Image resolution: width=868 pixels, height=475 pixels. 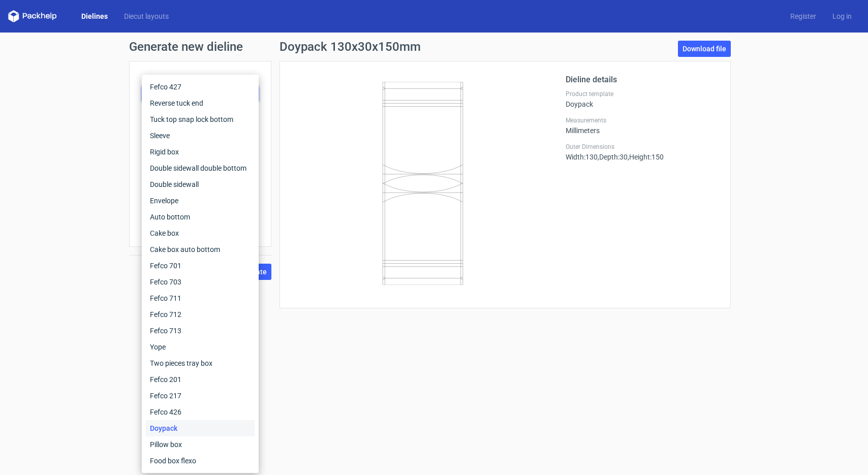 What do you see at coordinates (200, 201) in the screenshot?
I see `div: Envelope` at bounding box center [200, 201].